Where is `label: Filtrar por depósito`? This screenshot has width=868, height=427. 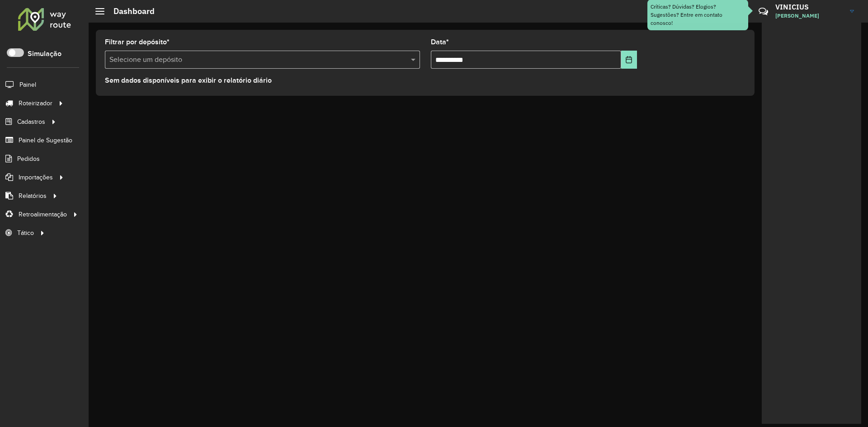
label: Filtrar por depósito is located at coordinates (137, 42).